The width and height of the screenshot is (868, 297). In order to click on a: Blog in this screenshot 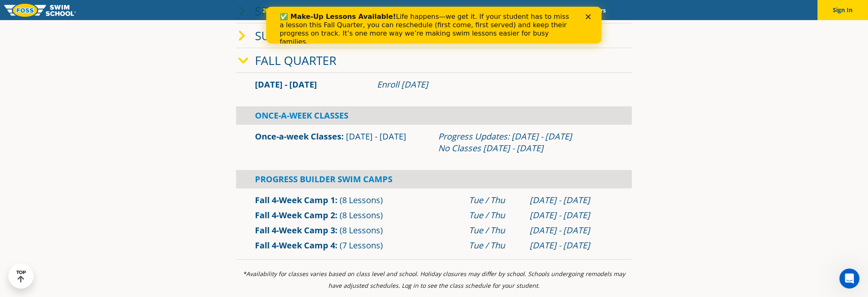, I will do `click(565, 10)`.